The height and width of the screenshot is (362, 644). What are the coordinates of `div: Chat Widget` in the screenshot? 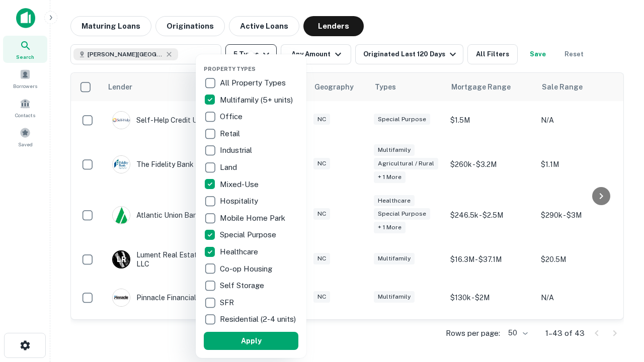 It's located at (619, 306).